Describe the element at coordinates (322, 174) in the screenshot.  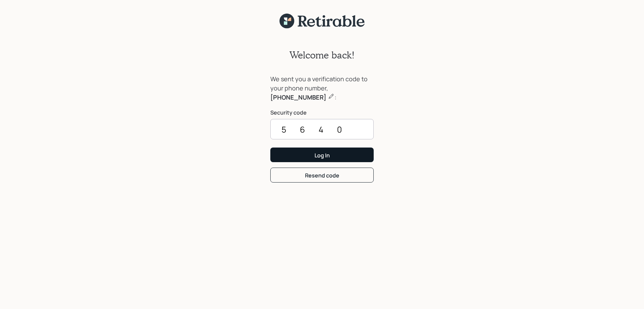
I see `button: Resend code` at that location.